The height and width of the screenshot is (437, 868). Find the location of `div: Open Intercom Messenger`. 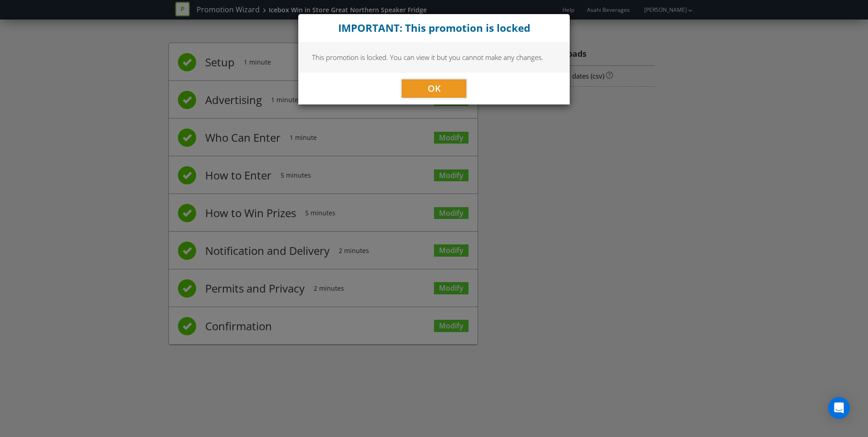

div: Open Intercom Messenger is located at coordinates (840, 408).